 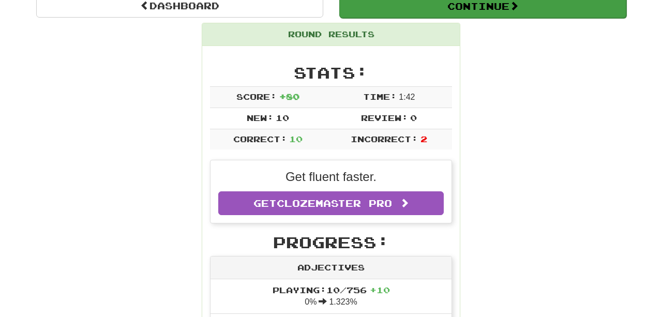 What do you see at coordinates (331, 290) in the screenshot?
I see `span: Playing: 10 / 756` at bounding box center [331, 290].